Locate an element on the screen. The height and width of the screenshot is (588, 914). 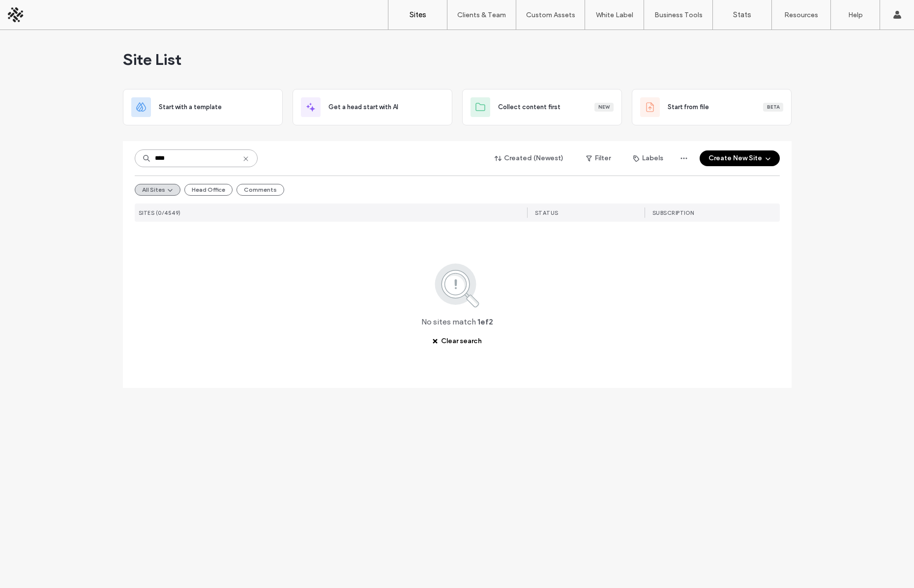
span: Site List is located at coordinates (152, 59).